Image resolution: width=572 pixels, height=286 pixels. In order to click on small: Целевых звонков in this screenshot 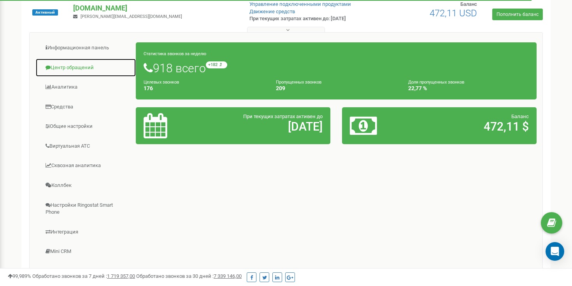, I will do `click(161, 82)`.